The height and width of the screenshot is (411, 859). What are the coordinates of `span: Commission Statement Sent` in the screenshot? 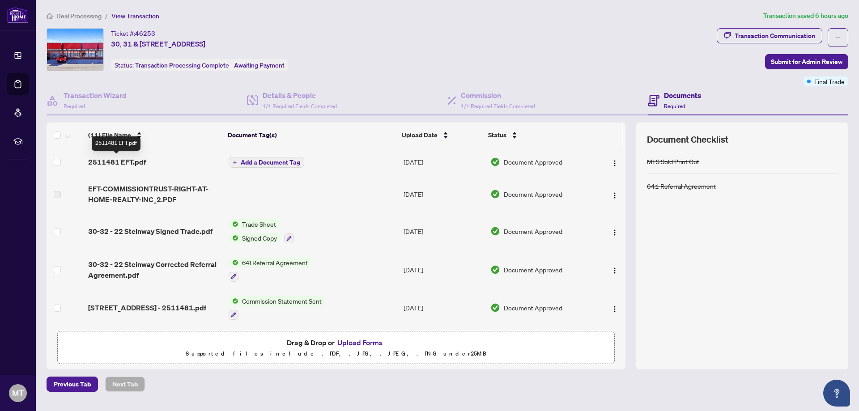 It's located at (282, 301).